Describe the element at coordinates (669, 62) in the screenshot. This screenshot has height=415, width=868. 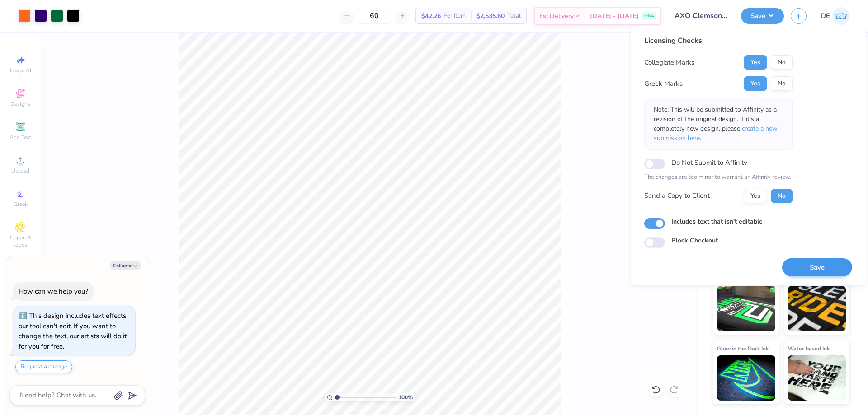
I see `div: Collegiate Marks` at that location.